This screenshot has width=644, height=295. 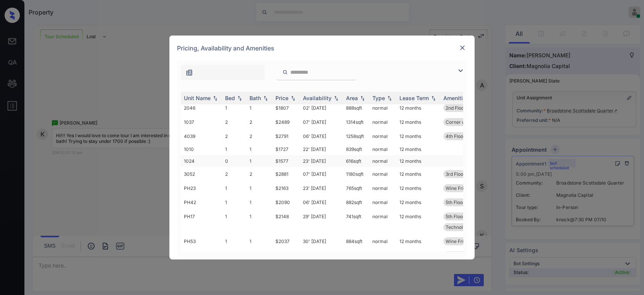 What do you see at coordinates (202, 122) in the screenshot?
I see `td: 1037` at bounding box center [202, 122].